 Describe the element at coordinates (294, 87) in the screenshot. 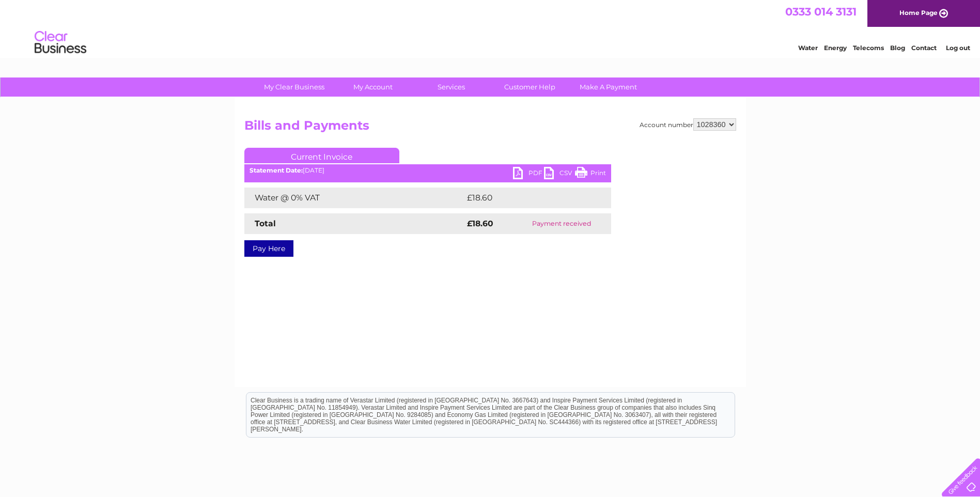

I see `a: My Clear Business` at that location.